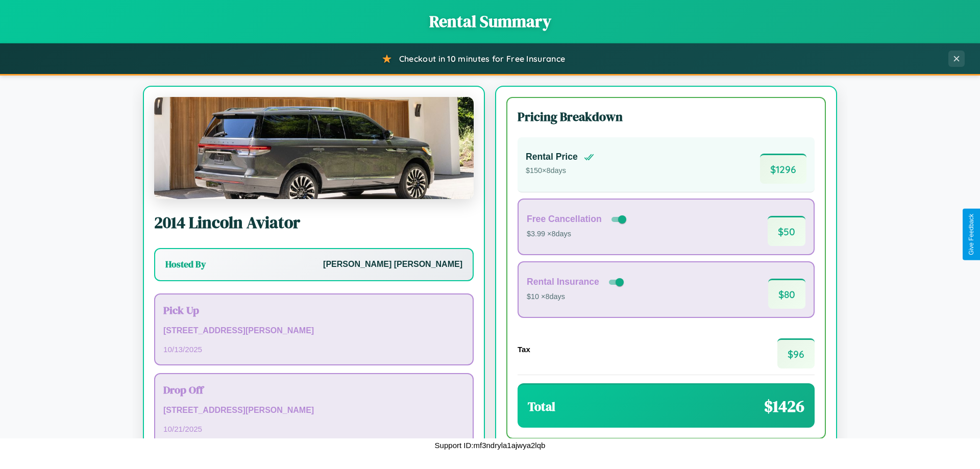  Describe the element at coordinates (314, 310) in the screenshot. I see `h3: Pick Up` at that location.